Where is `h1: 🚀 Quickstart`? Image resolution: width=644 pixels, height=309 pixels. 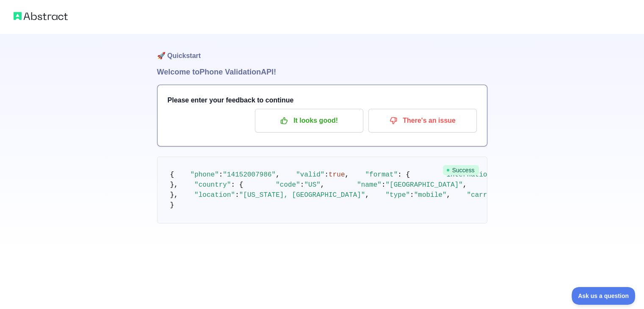
h1: 🚀 Quickstart is located at coordinates (322, 50).